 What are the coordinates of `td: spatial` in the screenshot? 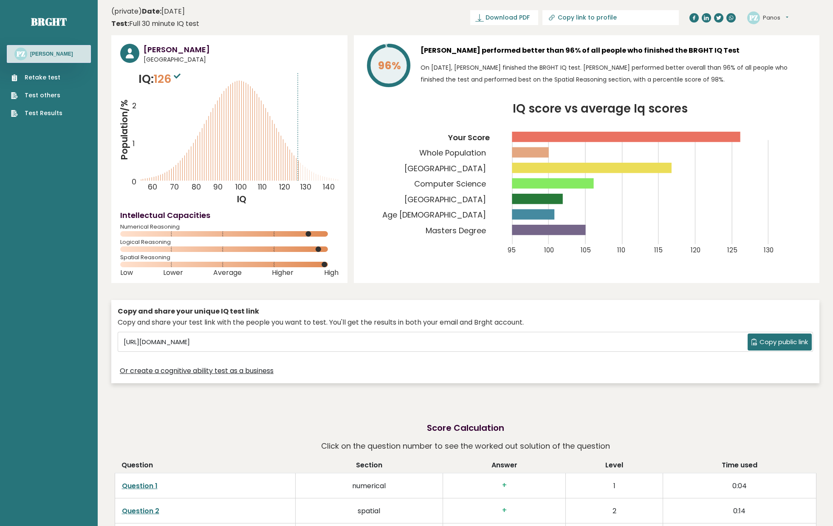 It's located at (369, 511).